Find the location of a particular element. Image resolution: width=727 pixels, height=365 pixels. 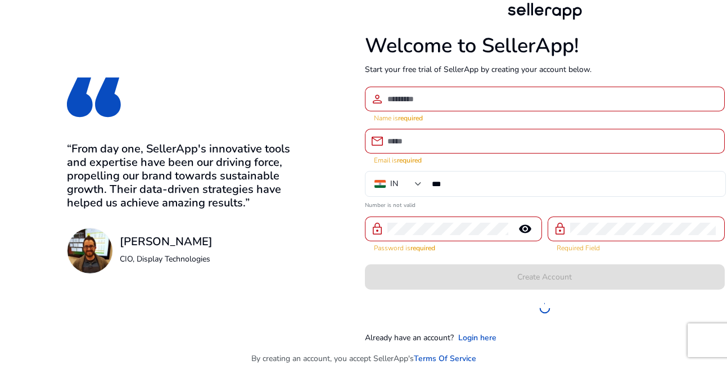

mat-error: Name is is located at coordinates (545, 117).